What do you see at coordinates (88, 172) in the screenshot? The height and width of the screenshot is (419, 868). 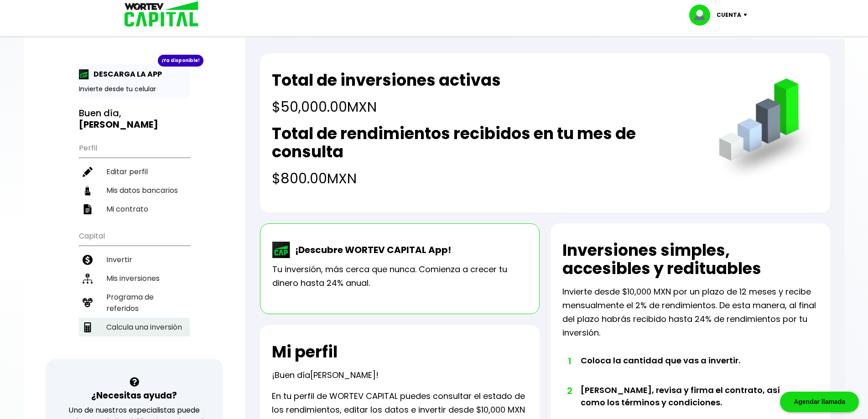 I see `img: editar-icon.952d3147.svg` at bounding box center [88, 172].